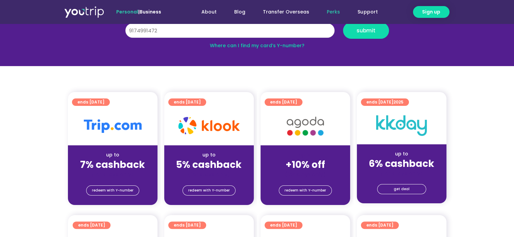 The image size is (514, 237). I want to click on strong: 5% cashback, so click(209, 165).